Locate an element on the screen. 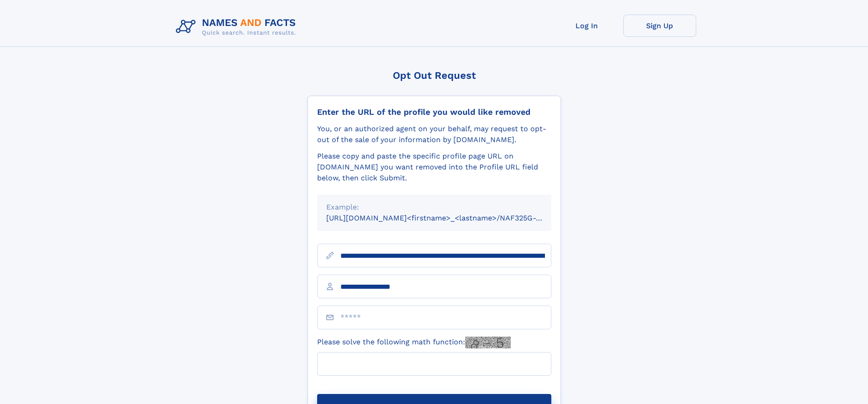  label: Please solve the following math function: is located at coordinates (414, 342).